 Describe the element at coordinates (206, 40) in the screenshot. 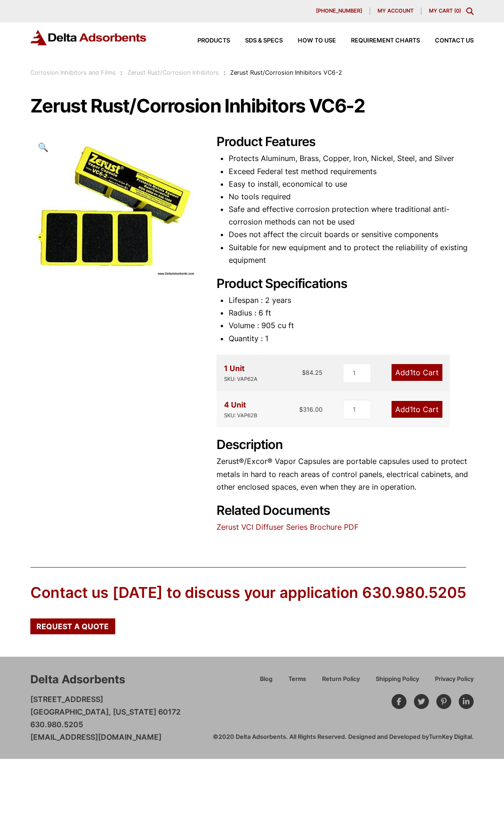

I see `a: Products` at that location.